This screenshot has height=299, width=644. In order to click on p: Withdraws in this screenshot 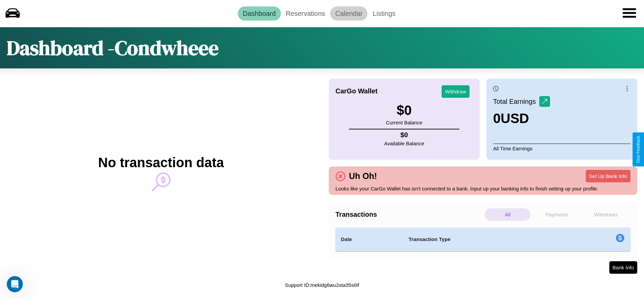, I will do `click(606, 214)`.